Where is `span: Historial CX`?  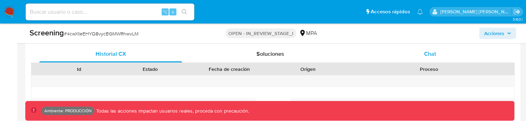
span: Historial CX is located at coordinates (111, 54).